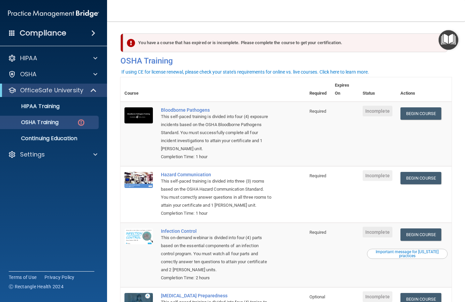  I want to click on p: OSHA Training, so click(31, 122).